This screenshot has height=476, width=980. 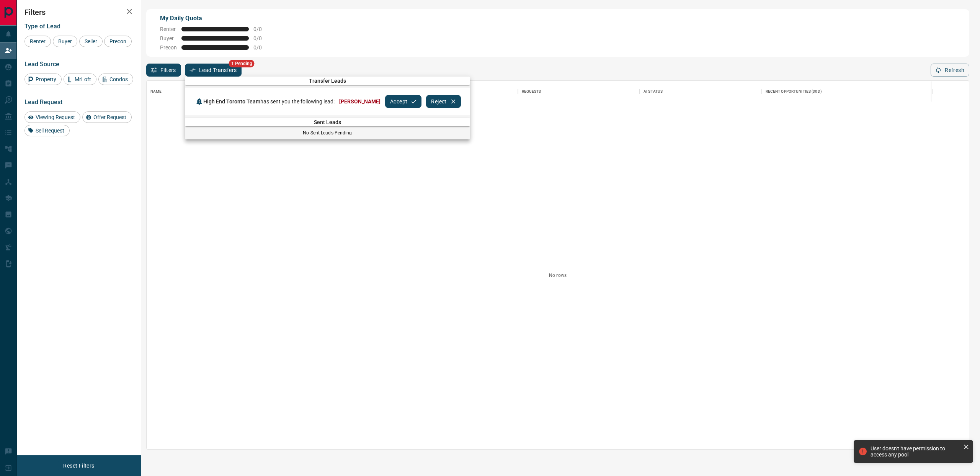 I want to click on span: has sent you the following lead:, so click(x=269, y=102).